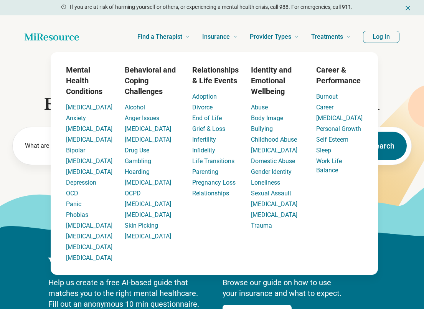 The height and width of the screenshot is (309, 424). What do you see at coordinates (214, 163) in the screenshot?
I see `div: Find a Therapist` at bounding box center [214, 163].